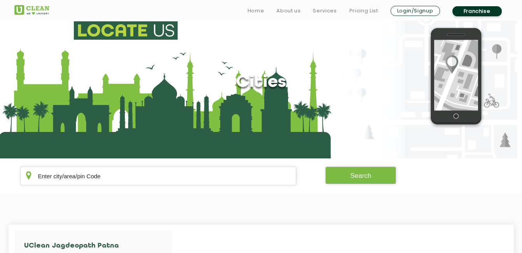 The image size is (522, 253). I want to click on input: Enter city/area/pin Code, so click(158, 176).